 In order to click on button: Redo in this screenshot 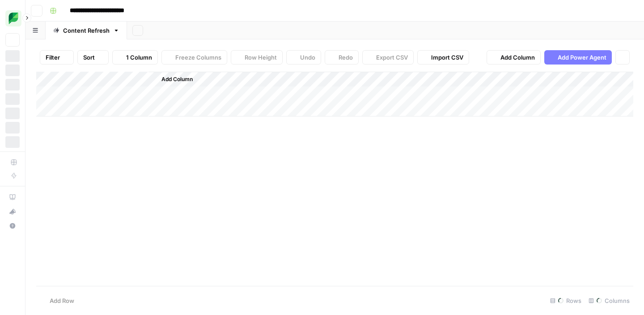, I will do `click(342, 57)`.